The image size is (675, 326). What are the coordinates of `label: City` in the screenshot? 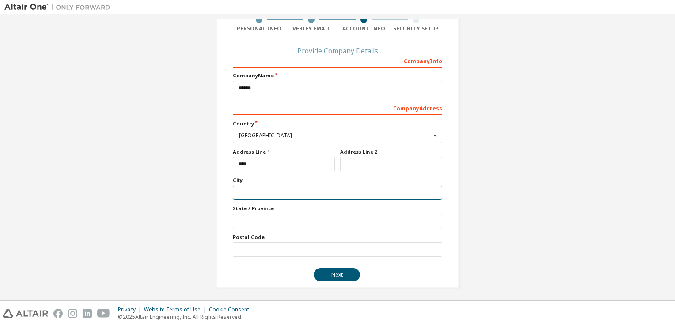 It's located at (337, 180).